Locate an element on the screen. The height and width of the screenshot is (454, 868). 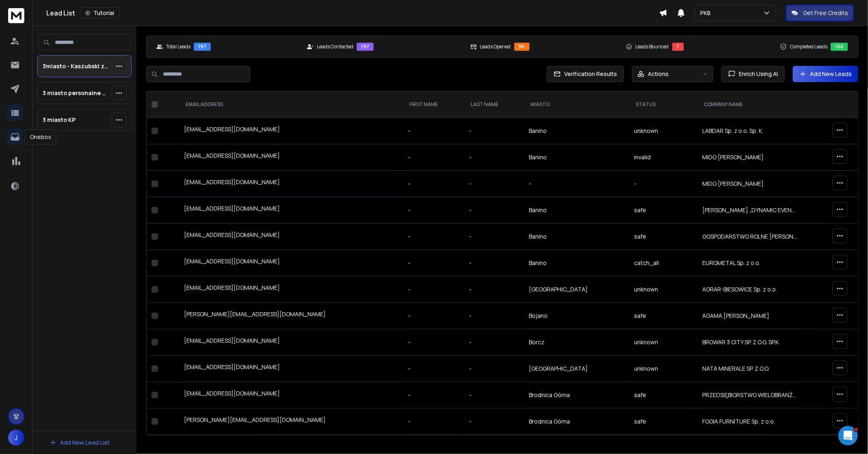
button: J is located at coordinates (16, 437).